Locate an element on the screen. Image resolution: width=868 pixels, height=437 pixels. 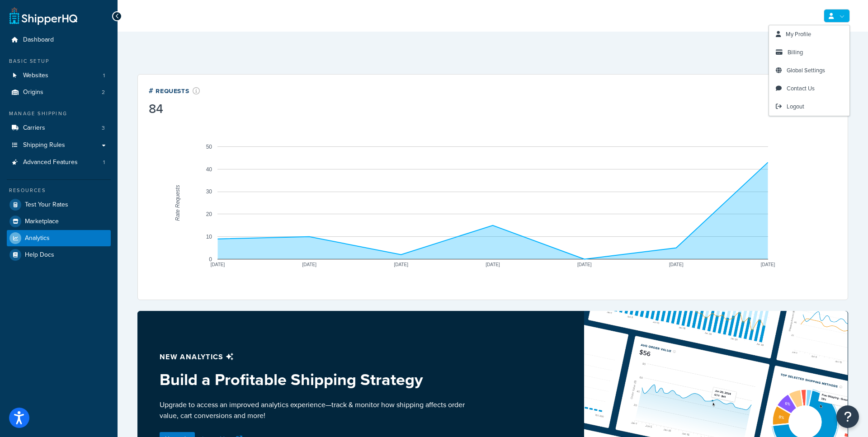
a: Marketplace is located at coordinates (59, 221).